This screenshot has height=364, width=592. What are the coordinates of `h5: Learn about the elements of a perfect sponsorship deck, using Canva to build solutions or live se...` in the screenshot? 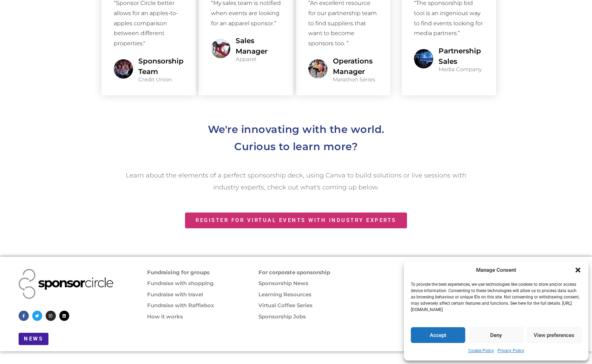 It's located at (296, 181).